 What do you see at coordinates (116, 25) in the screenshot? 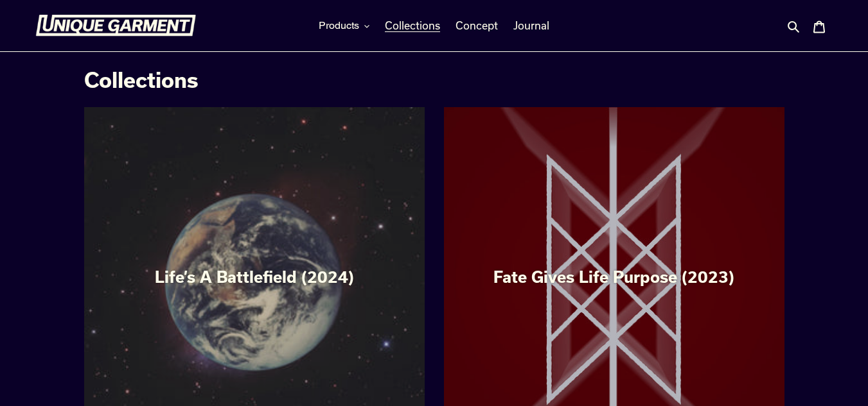
I see `img: Unique Garment` at bounding box center [116, 25].